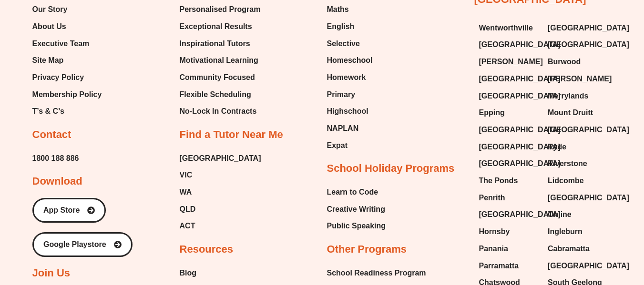 Image resolution: width=644 pixels, height=285 pixels. What do you see at coordinates (215, 44) in the screenshot?
I see `span: Inspirational Tutors` at bounding box center [215, 44].